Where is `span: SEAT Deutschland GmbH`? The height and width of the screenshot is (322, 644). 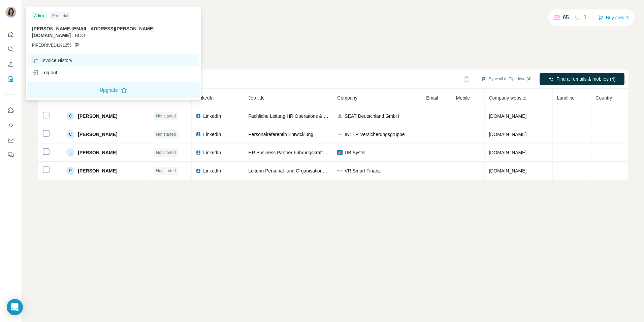
span: SEAT Deutschland GmbH is located at coordinates (371, 116).